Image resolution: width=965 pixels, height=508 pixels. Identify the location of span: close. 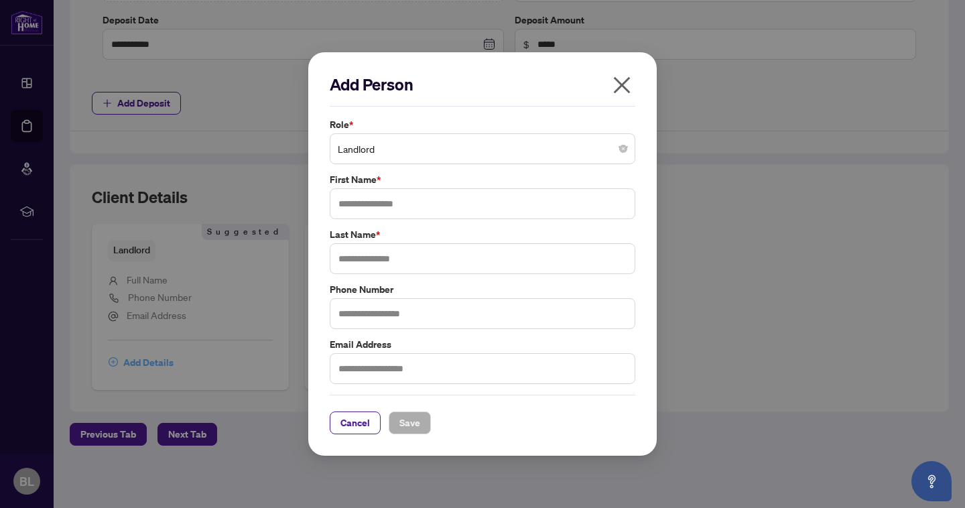
(622, 85).